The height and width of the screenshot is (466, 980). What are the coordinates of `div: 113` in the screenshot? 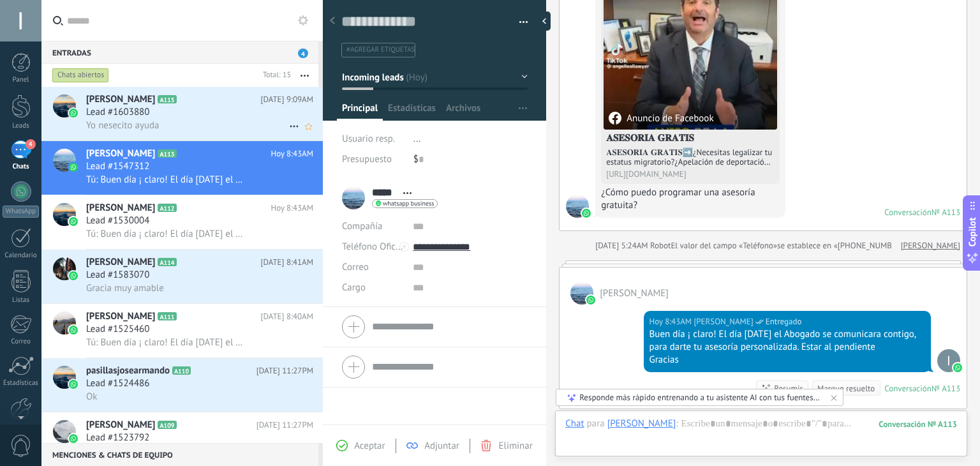 It's located at (917, 423).